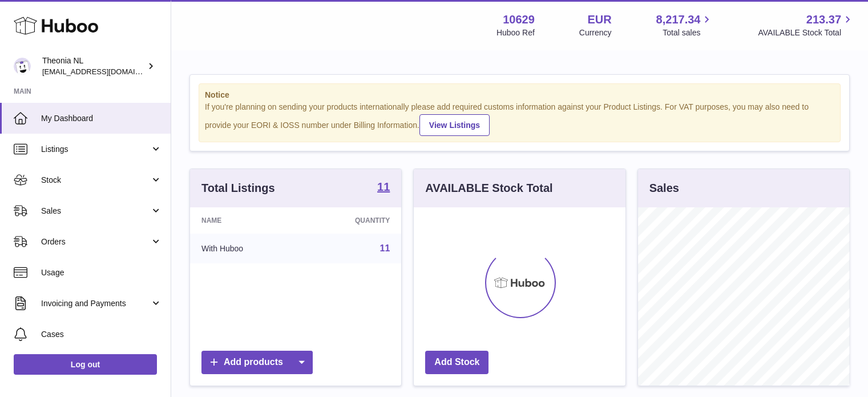 The image size is (868, 397). Describe the element at coordinates (457, 362) in the screenshot. I see `a: Add Stock` at that location.